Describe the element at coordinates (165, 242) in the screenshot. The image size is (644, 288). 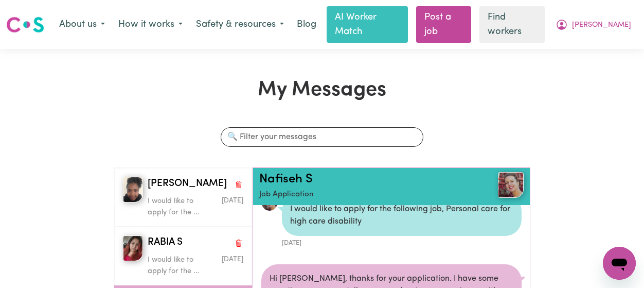
I see `span: RABIA S` at that location.